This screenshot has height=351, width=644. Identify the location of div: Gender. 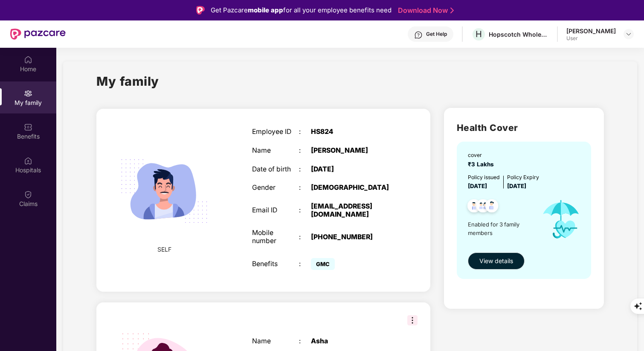
(275, 187).